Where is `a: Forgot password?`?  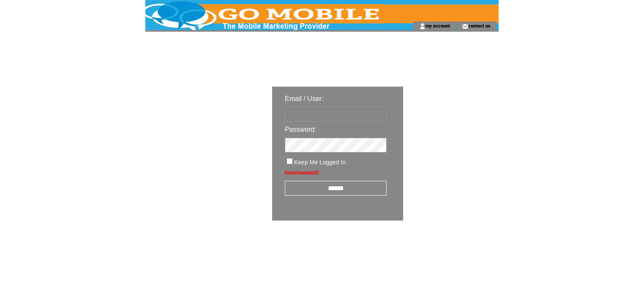 a: Forgot password? is located at coordinates (302, 172).